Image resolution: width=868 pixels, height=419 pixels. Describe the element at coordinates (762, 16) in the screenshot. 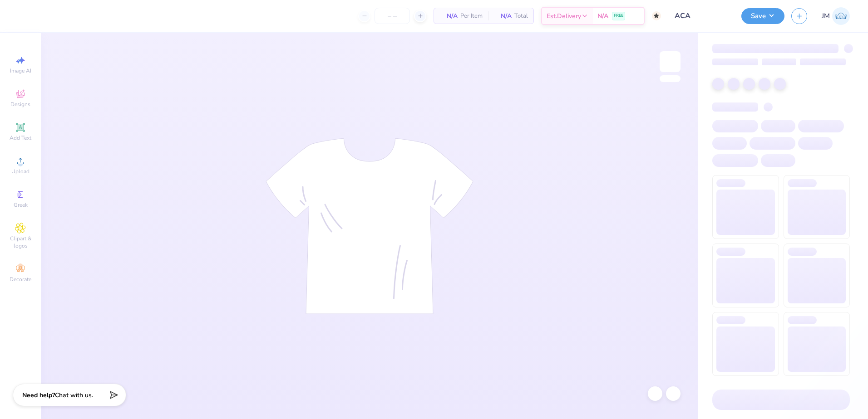

I see `button: Save` at that location.